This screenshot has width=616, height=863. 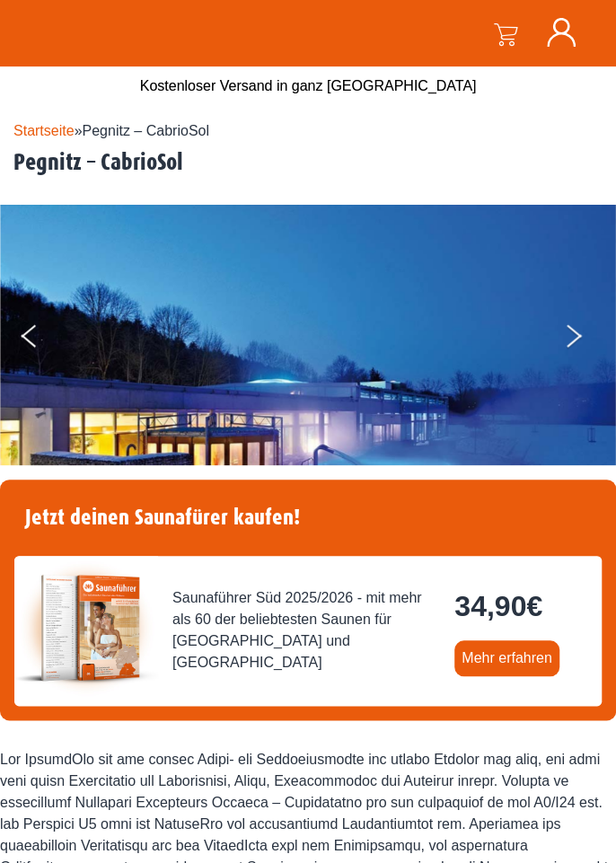 I want to click on button: Previous, so click(x=44, y=339).